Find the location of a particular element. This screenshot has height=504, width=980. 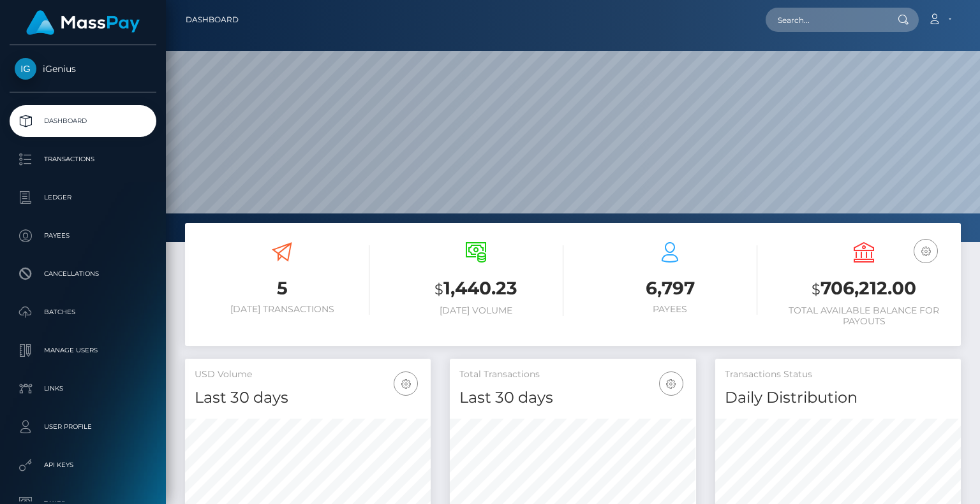

a: Batches is located at coordinates (83, 312).